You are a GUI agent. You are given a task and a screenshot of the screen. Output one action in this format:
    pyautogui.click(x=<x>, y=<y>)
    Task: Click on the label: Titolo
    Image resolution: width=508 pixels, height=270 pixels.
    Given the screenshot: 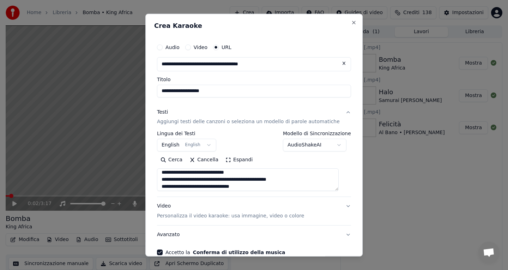 What is the action you would take?
    pyautogui.click(x=254, y=79)
    